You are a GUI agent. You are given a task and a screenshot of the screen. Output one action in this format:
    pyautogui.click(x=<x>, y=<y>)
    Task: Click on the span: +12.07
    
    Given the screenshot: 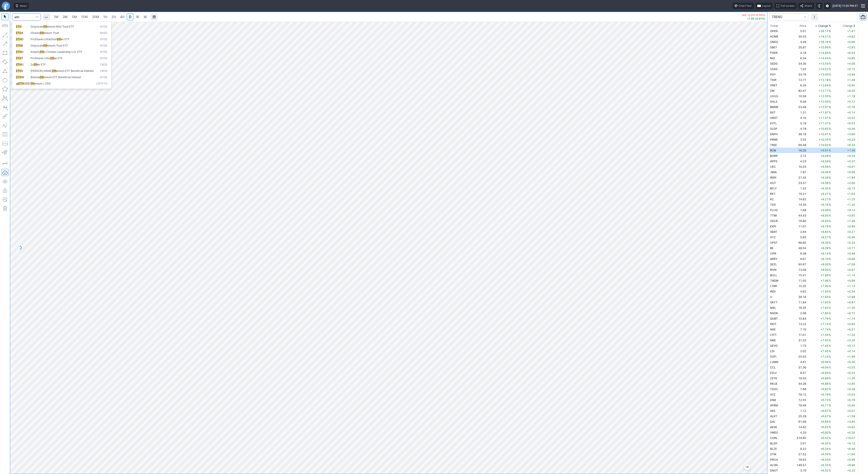 What is the action you would take?
    pyautogui.click(x=823, y=107)
    